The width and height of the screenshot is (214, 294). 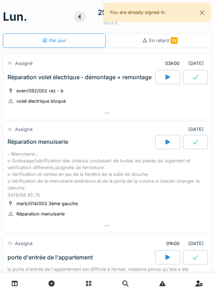 What do you see at coordinates (174, 40) in the screenshot?
I see `span: 18` at bounding box center [174, 40].